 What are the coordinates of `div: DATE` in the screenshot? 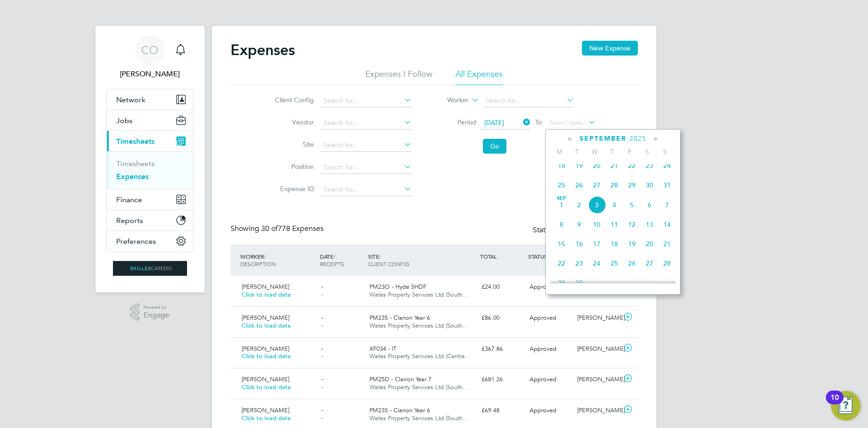 It's located at (342, 260).